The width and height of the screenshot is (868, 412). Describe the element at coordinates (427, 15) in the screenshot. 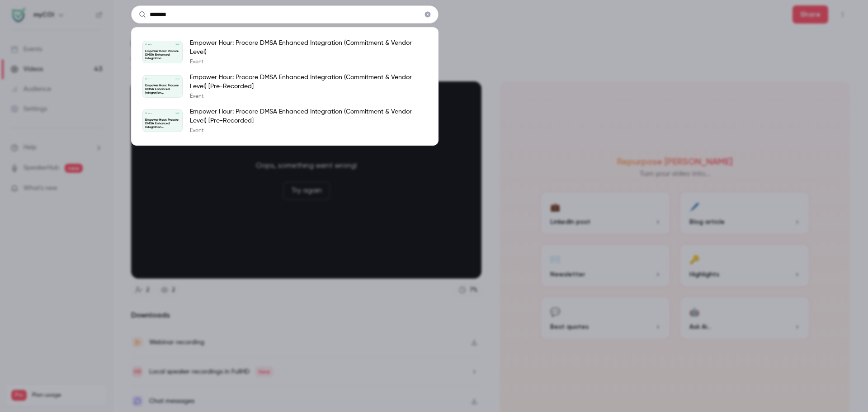

I see `button: Clear` at that location.